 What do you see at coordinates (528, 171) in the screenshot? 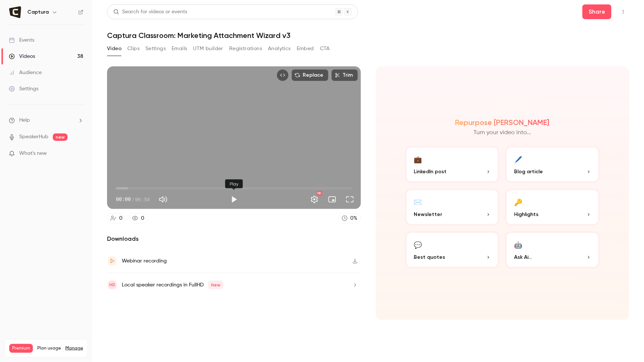
I see `span: Blog article` at bounding box center [528, 171].